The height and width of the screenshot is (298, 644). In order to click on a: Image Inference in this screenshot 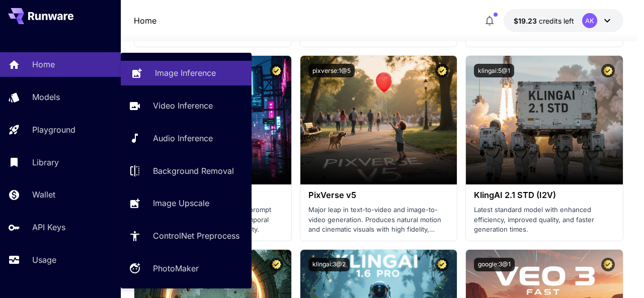, I will do `click(186, 73)`.